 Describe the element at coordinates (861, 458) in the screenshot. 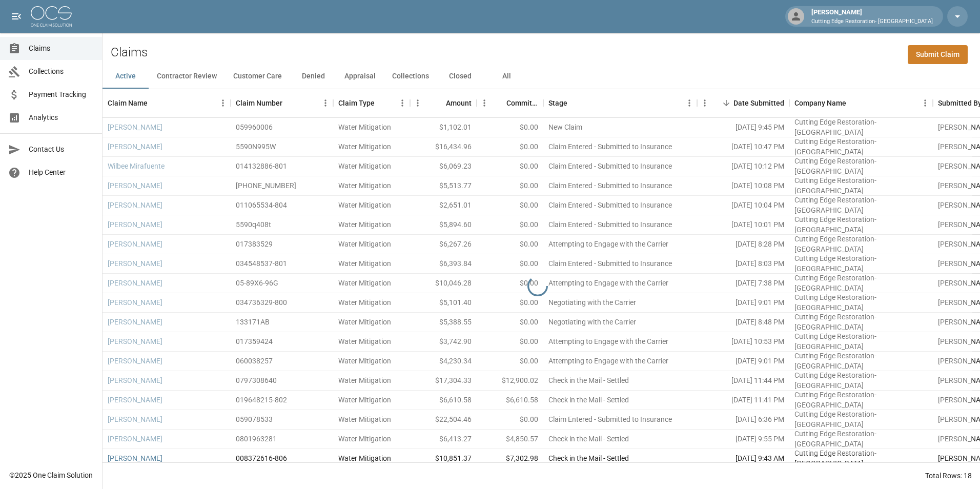

I see `div: Cutting Edge Restoration- San Diego` at that location.